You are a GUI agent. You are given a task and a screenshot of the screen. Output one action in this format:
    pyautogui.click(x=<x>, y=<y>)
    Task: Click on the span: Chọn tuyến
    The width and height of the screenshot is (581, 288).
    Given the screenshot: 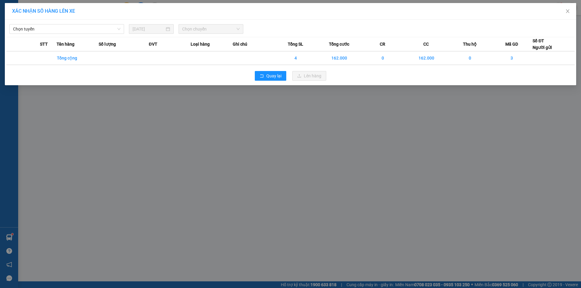 What is the action you would take?
    pyautogui.click(x=67, y=29)
    